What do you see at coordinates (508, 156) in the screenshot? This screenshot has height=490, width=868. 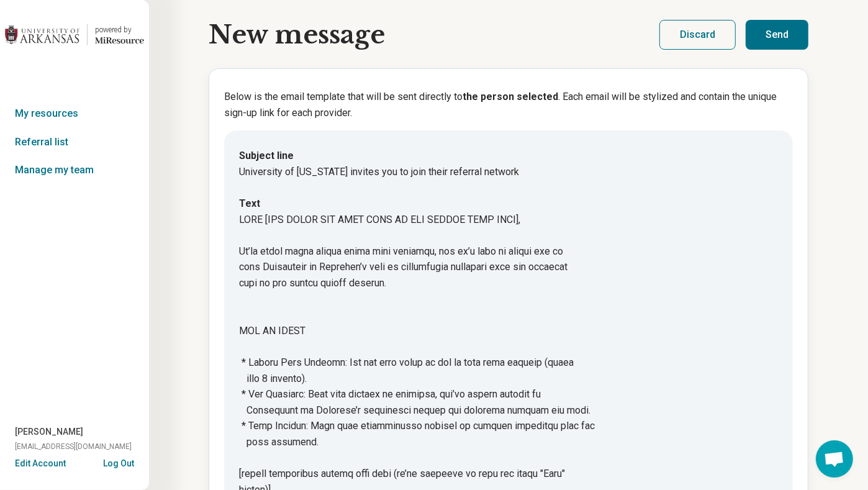 I see `dt: Subject line` at bounding box center [508, 156].